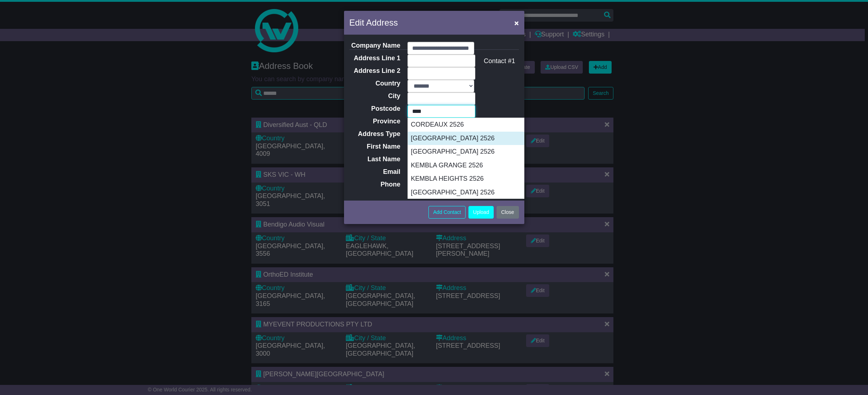 The image size is (868, 395). What do you see at coordinates (480, 125) in the screenshot?
I see `div: CORDEAUX 2526` at bounding box center [480, 125].